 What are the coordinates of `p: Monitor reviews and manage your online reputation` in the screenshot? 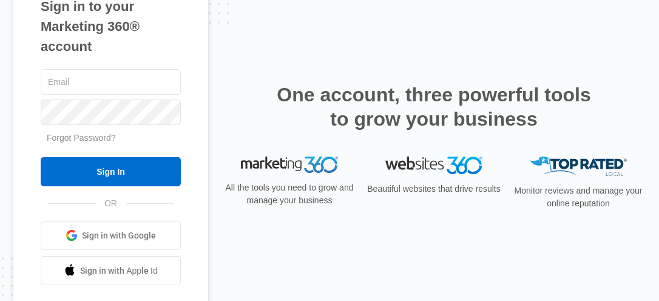 It's located at (579, 197).